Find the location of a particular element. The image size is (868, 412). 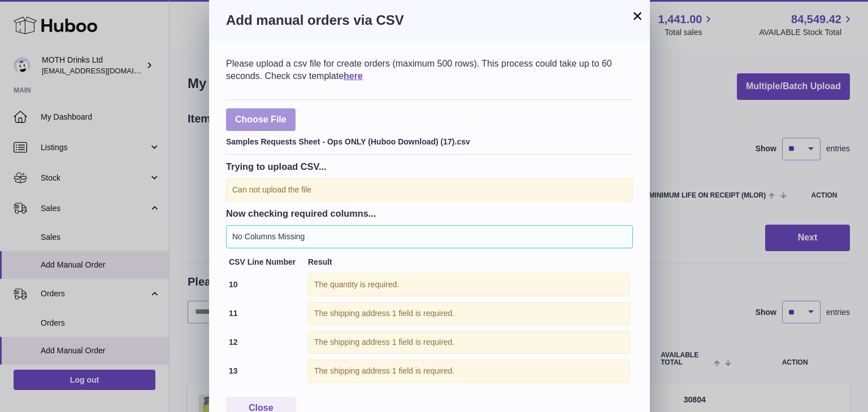

th: CSV Line Number is located at coordinates (266, 262).